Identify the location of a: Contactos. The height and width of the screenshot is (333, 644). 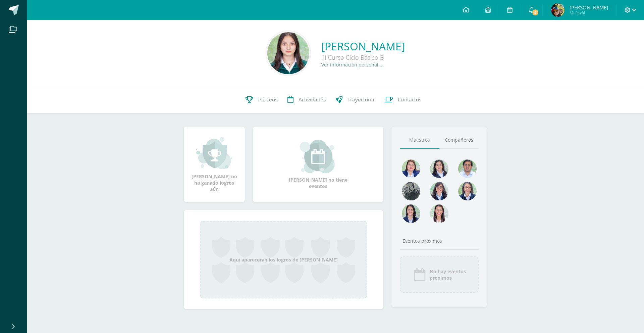
(403, 100).